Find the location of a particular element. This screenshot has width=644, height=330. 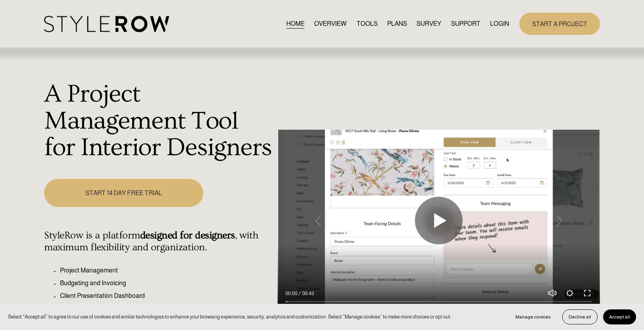

div: Duration is located at coordinates (308, 293).